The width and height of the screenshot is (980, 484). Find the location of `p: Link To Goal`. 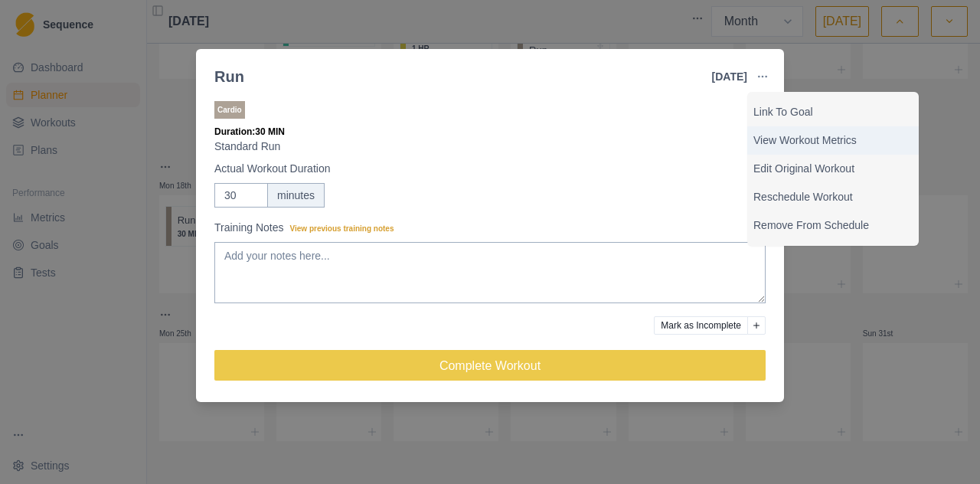

p: Link To Goal is located at coordinates (833, 112).